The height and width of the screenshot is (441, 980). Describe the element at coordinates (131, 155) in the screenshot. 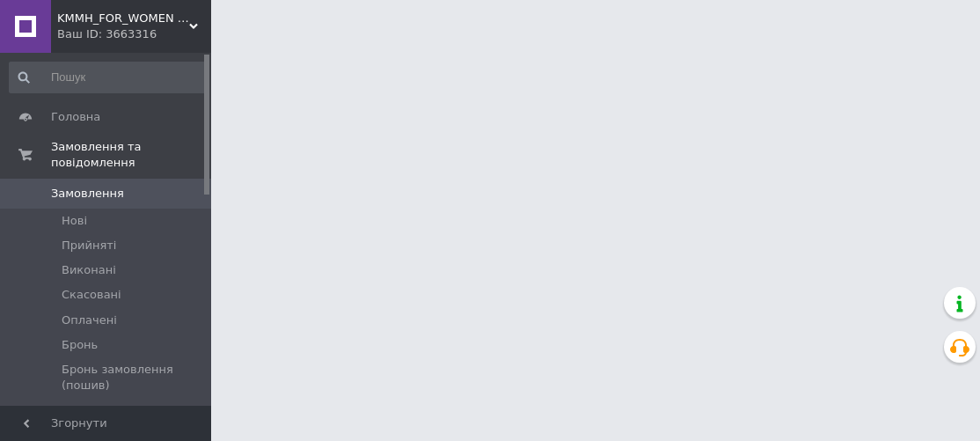

I see `span: Замовлення та повідомлення` at that location.